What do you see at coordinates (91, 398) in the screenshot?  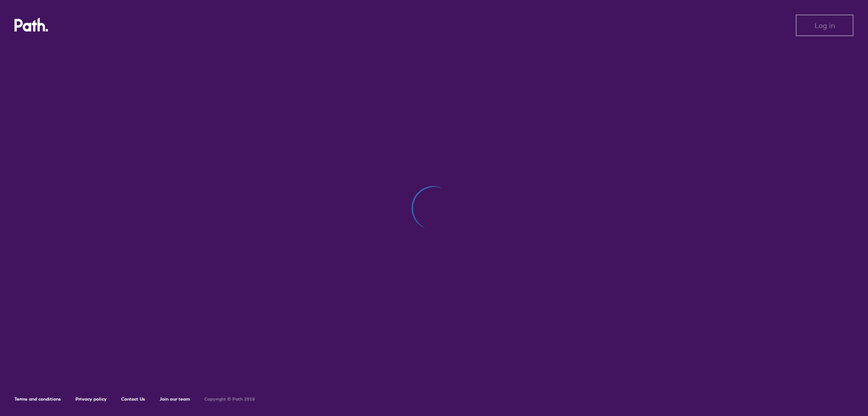 I see `a: Privacy policy` at bounding box center [91, 398].